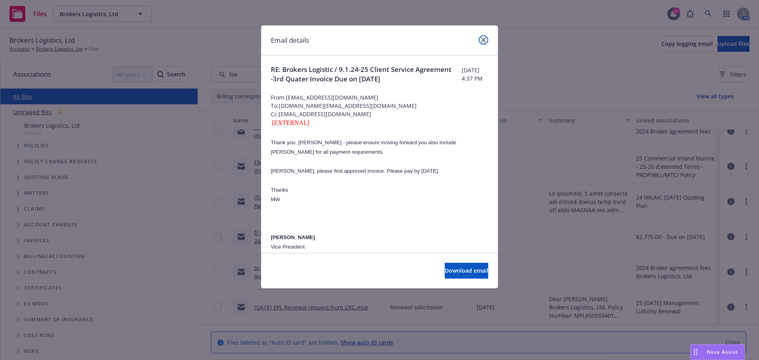 The width and height of the screenshot is (759, 360). Describe the element at coordinates (290, 40) in the screenshot. I see `h1: Email details` at that location.